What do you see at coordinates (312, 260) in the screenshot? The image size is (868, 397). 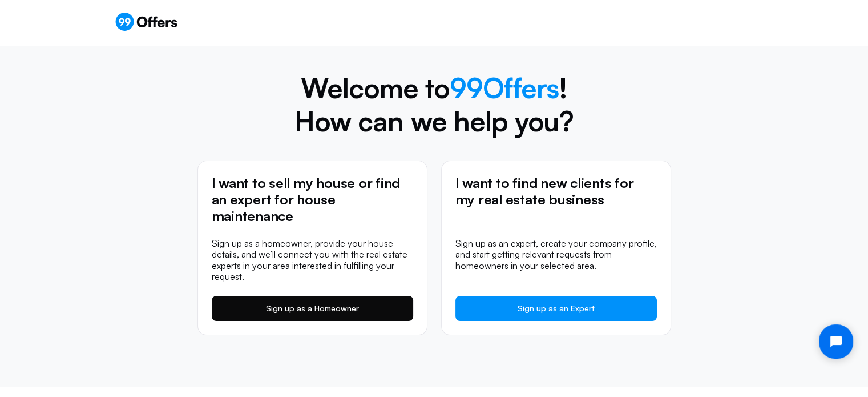 I see `p: Sign up as a homeowner, provide your house details, and we’ll connect you with the real estate ex...` at bounding box center [312, 260].